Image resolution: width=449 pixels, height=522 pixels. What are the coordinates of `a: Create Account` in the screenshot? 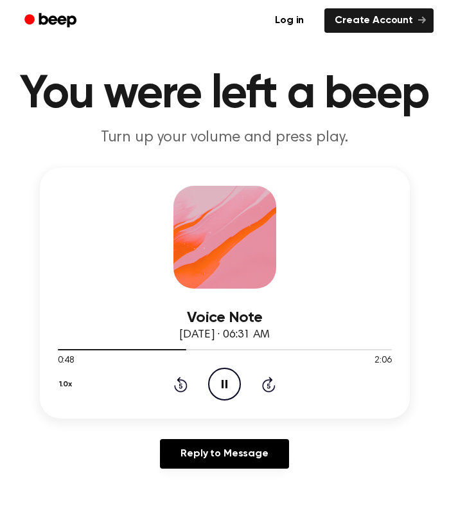 It's located at (379, 21).